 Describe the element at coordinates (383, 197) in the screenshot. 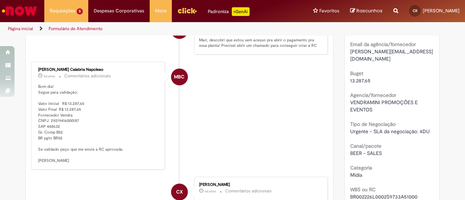

I see `span: BR002226L0002S9733A51000` at that location.